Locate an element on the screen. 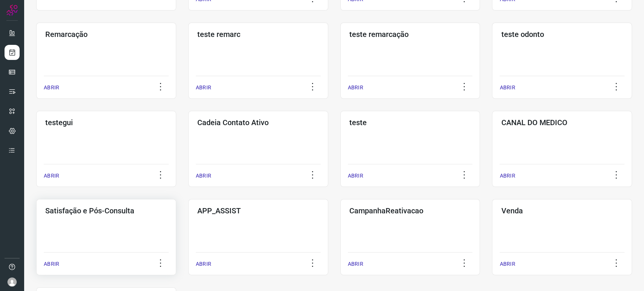  h3: teste remarcação is located at coordinates (410, 34).